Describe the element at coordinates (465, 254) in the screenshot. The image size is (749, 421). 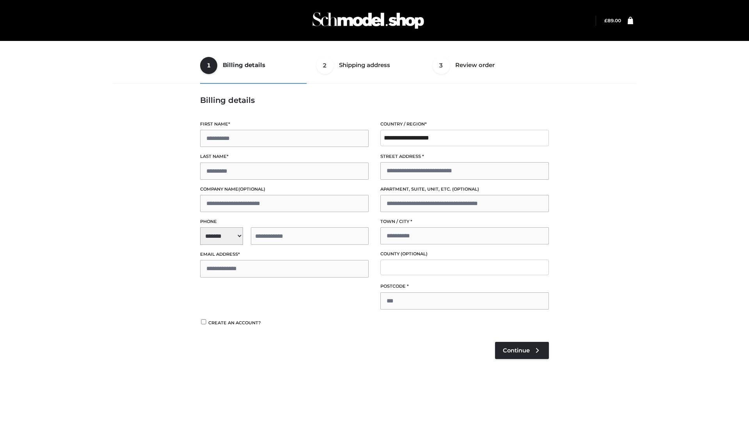
I see `label: County` at that location.